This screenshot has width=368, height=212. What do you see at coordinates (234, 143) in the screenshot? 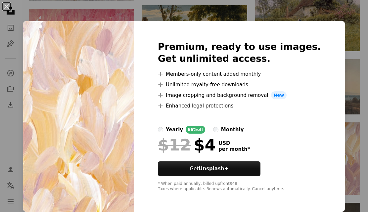
I see `span: USD` at bounding box center [234, 143].